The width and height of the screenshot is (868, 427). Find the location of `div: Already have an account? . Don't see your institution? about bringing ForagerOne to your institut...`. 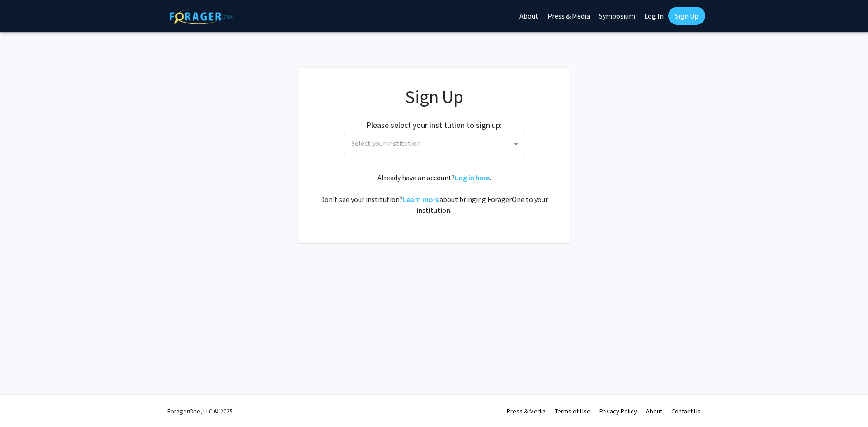

div: Already have an account? . Don't see your institution? about bringing ForagerOne to your institut... is located at coordinates (434, 194).